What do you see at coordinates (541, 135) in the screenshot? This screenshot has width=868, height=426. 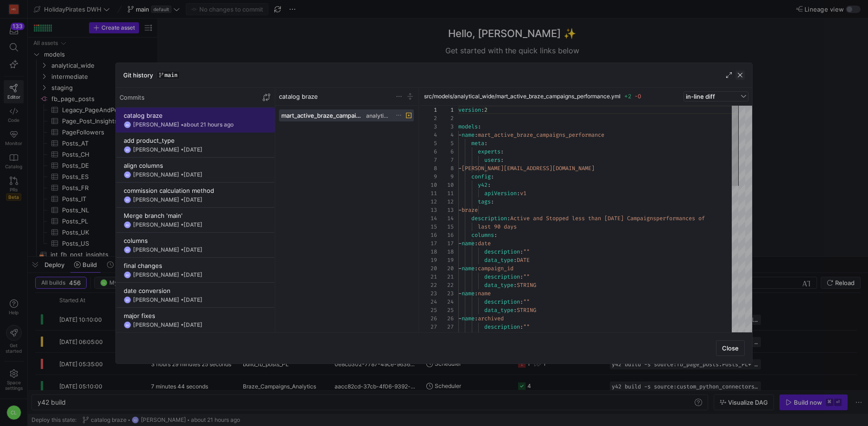 I see `span: mart_active_braze_campaigns_performance` at bounding box center [541, 135].